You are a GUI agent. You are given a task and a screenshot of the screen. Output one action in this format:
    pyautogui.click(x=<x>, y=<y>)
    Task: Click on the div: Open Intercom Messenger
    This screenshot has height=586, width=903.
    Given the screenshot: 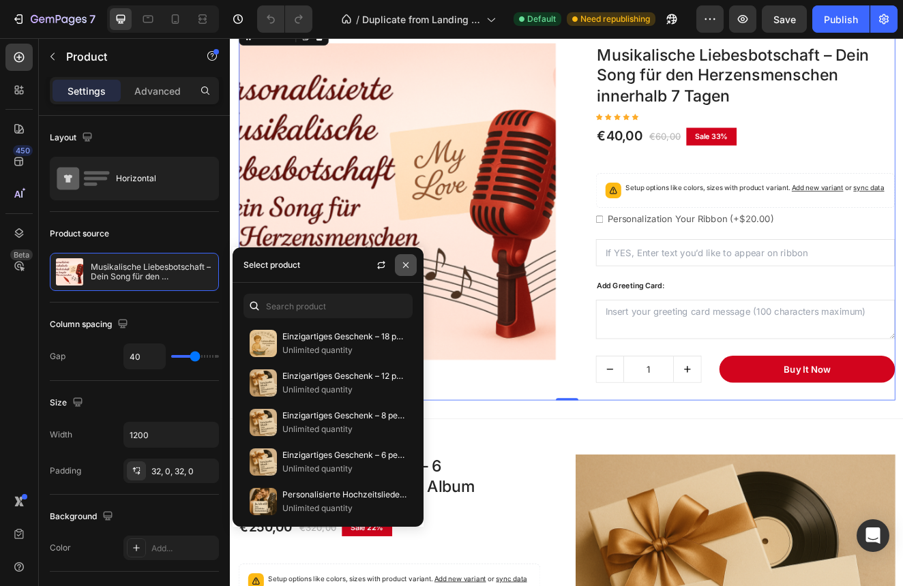 What is the action you would take?
    pyautogui.click(x=873, y=536)
    